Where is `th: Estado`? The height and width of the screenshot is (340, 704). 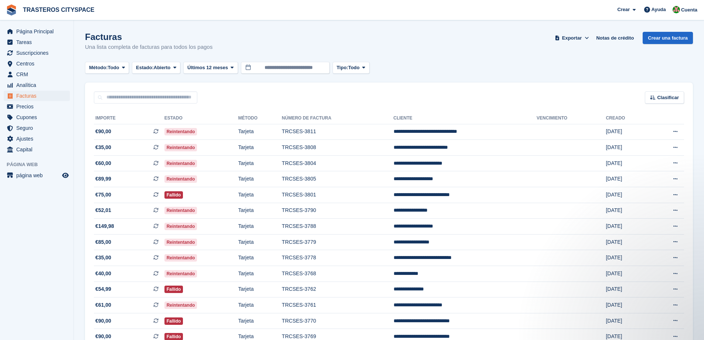 th: Estado is located at coordinates (202, 118).